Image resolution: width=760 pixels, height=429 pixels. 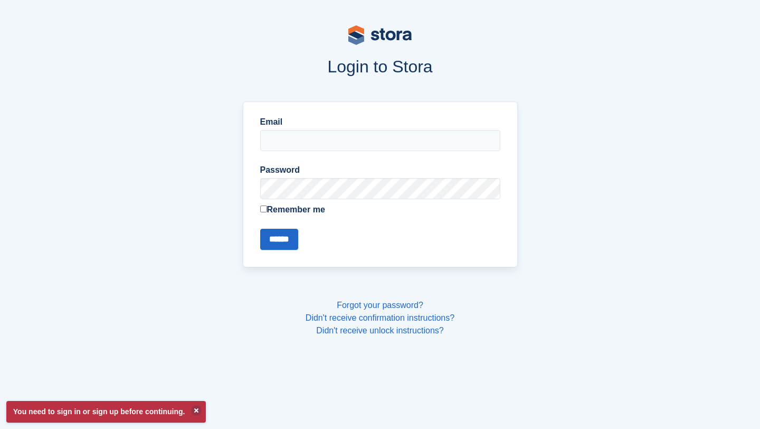 What do you see at coordinates (380, 317) in the screenshot?
I see `a: Didn't receive confirmation instructions?` at bounding box center [380, 317].